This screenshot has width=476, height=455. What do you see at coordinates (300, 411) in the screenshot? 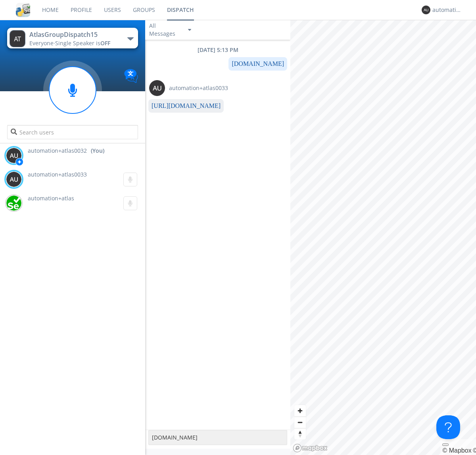
I see `button: Zoom in` at bounding box center [300, 411].